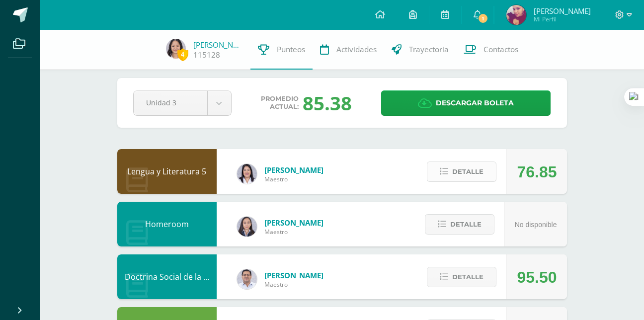  Describe the element at coordinates (247, 226) in the screenshot. I see `img: 35694fb3d471466e11a043d39e0d13e5.png` at that location.